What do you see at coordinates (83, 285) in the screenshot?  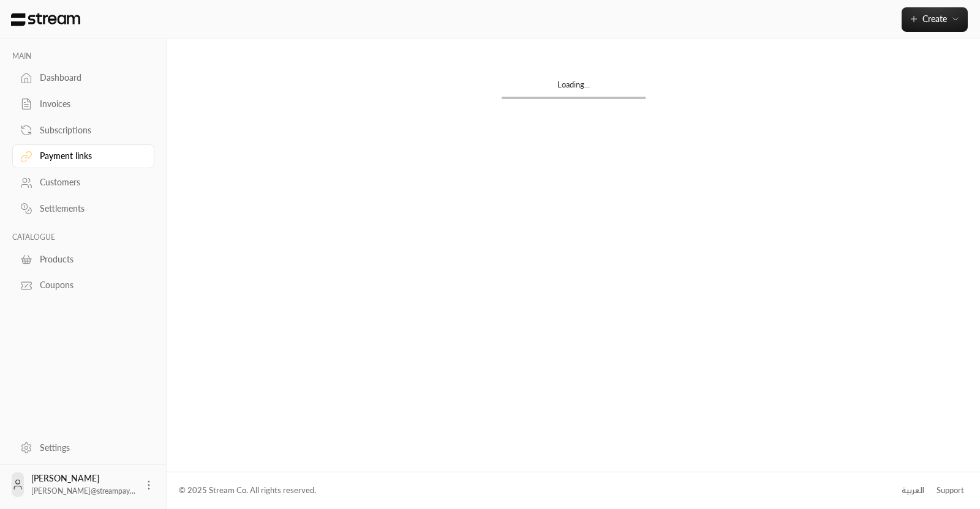 I see `a: Coupons` at bounding box center [83, 285].